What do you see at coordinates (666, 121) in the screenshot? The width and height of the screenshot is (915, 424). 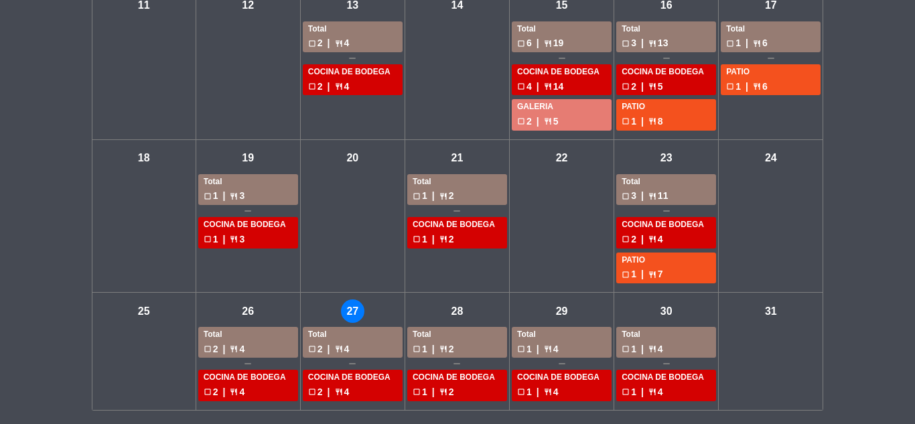 I see `div: 1 8` at bounding box center [666, 121].